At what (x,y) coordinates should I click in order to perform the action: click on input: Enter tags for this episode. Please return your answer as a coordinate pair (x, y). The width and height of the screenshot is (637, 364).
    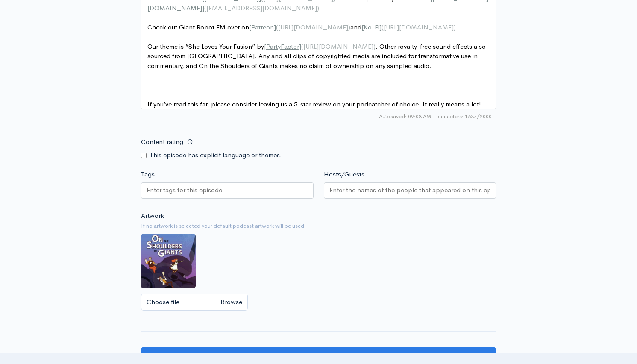
    Looking at the image, I should click on (185, 190).